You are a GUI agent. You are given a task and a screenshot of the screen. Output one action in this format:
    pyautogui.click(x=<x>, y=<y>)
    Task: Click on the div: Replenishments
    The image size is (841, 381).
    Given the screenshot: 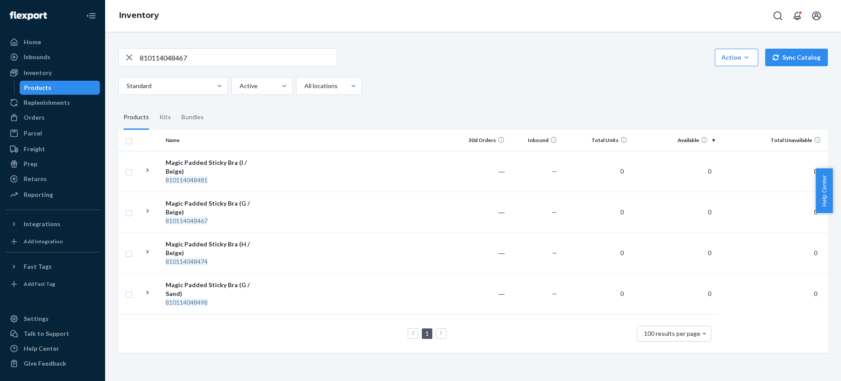 What is the action you would take?
    pyautogui.click(x=47, y=103)
    